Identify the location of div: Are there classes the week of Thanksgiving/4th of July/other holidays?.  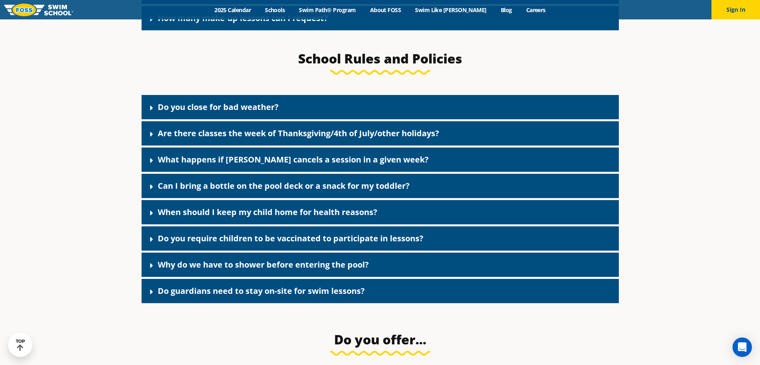
(380, 133).